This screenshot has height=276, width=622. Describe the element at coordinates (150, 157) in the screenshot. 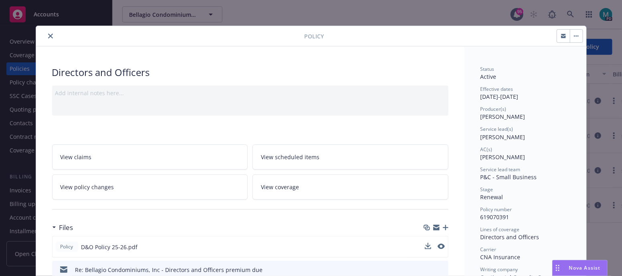

I see `a: View claims` at that location.